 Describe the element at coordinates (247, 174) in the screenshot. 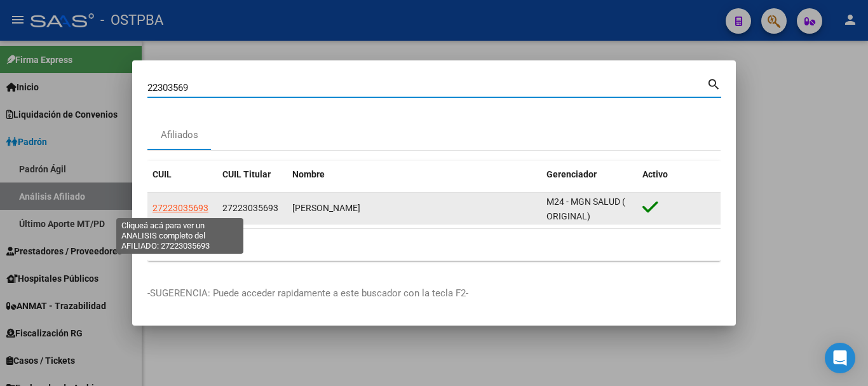

I see `span: CUIL Titular` at that location.